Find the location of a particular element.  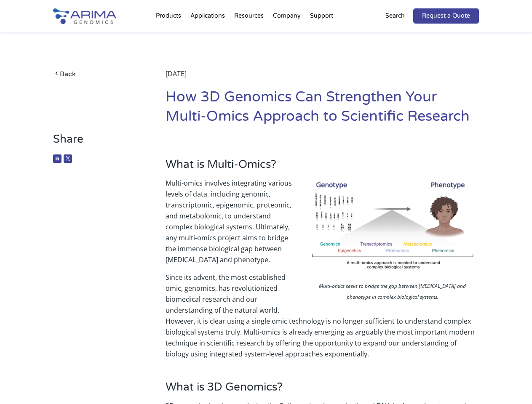

p: Since its advent, the most established omic, genomics, has revolutionized biomedical research and... is located at coordinates (322, 316).